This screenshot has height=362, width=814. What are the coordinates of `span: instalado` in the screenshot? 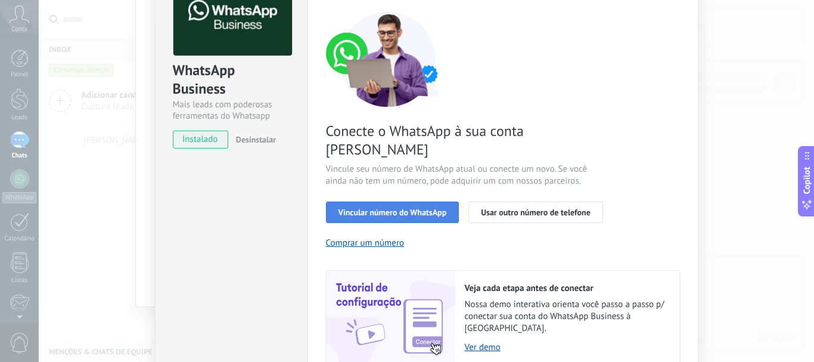 It's located at (200, 139).